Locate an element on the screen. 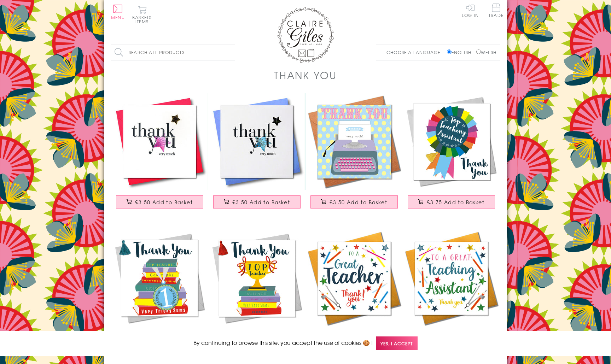 The height and width of the screenshot is (364, 611). p: Choose a language: is located at coordinates (415, 52).